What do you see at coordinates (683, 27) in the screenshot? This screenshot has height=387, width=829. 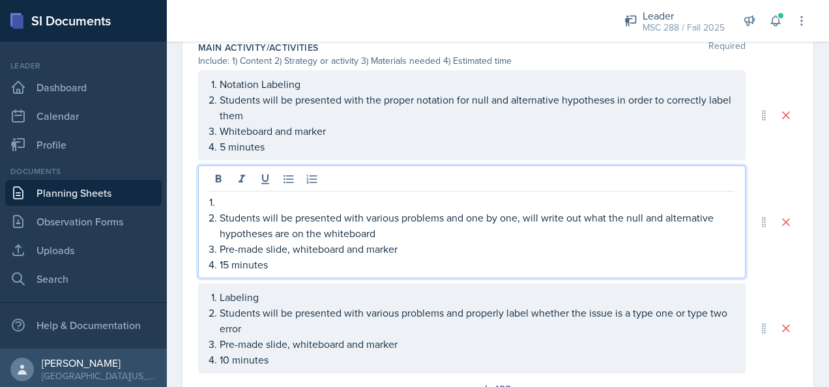 I see `div: MSC 288 / Fall 2025` at bounding box center [683, 27].